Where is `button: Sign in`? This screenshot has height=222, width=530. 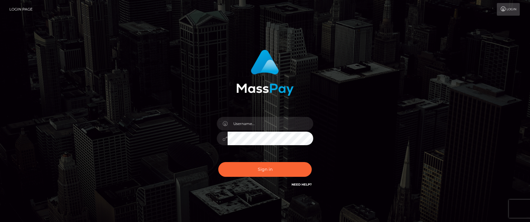
button: Sign in is located at coordinates (265, 170).